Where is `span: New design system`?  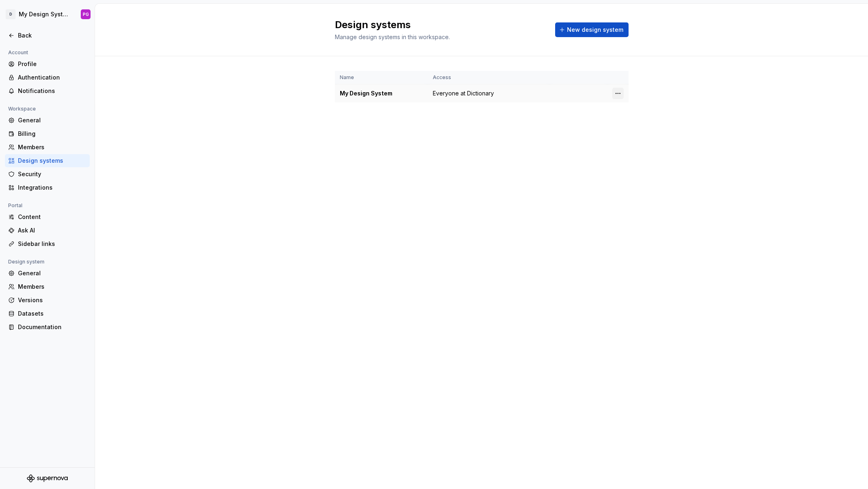
span: New design system is located at coordinates (595, 30).